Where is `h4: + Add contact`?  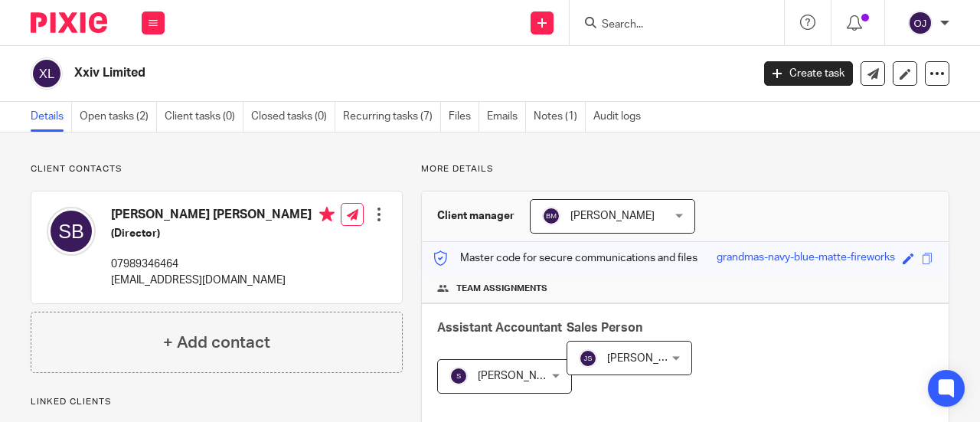 h4: + Add contact is located at coordinates (217, 343).